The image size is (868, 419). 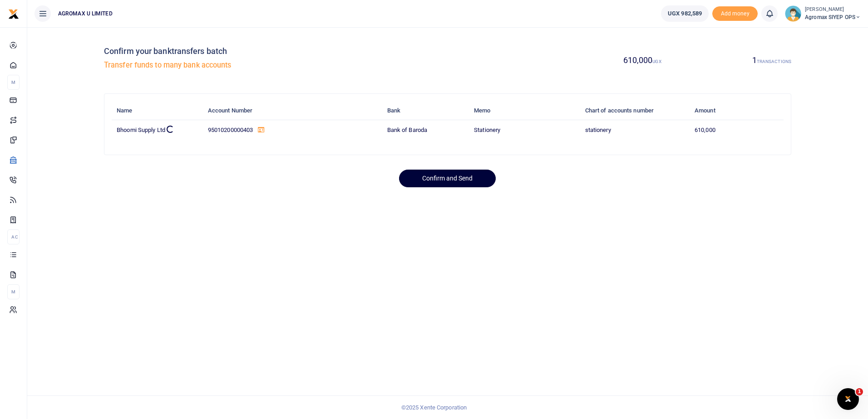 I want to click on a: UGX 982,589, so click(x=684, y=13).